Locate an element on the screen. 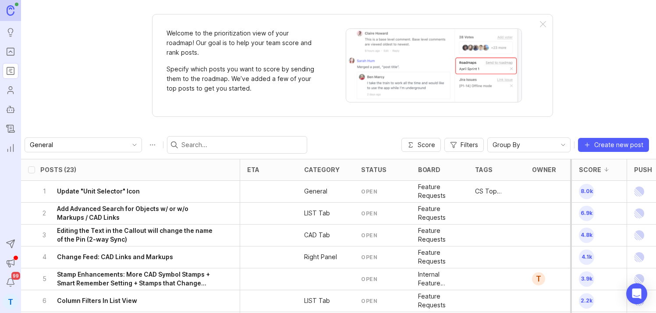 Image resolution: width=656 pixels, height=313 pixels. span: Group By is located at coordinates (506, 145).